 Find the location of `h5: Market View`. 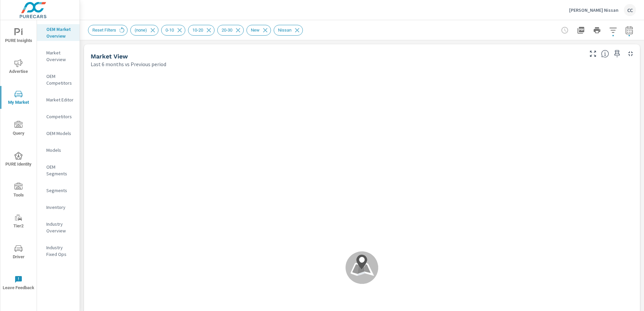

h5: Market View is located at coordinates (109, 56).